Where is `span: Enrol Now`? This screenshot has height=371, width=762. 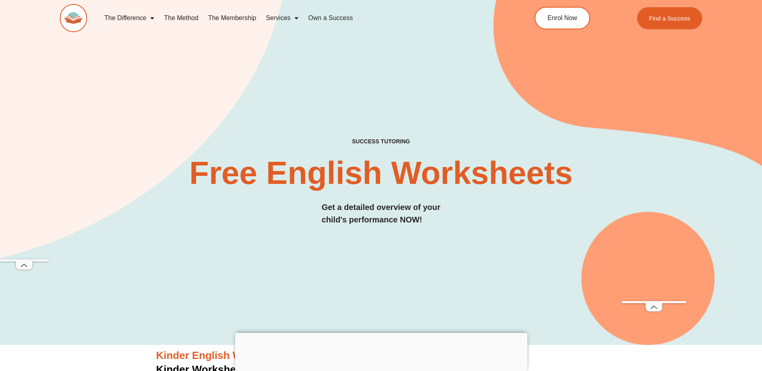 span: Enrol Now is located at coordinates (562, 18).